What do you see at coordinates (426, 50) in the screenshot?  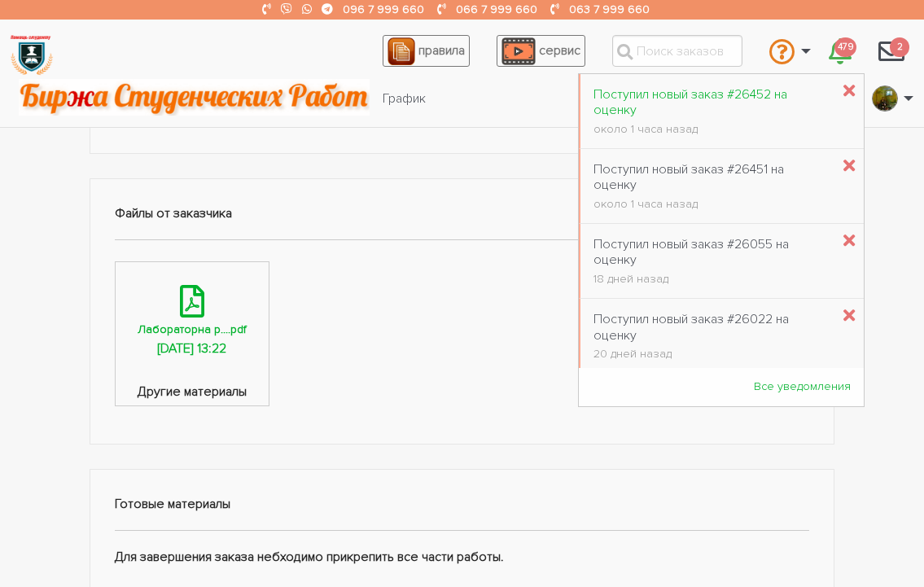 I see `a: правила` at bounding box center [426, 50].